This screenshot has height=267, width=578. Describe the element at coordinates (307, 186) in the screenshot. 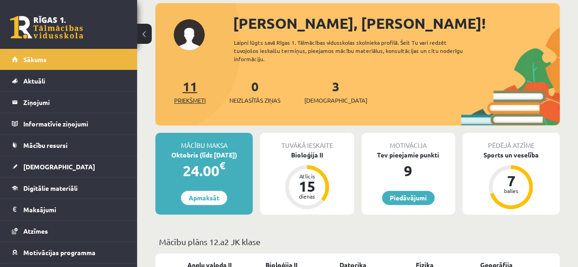

I see `div: 15` at that location.